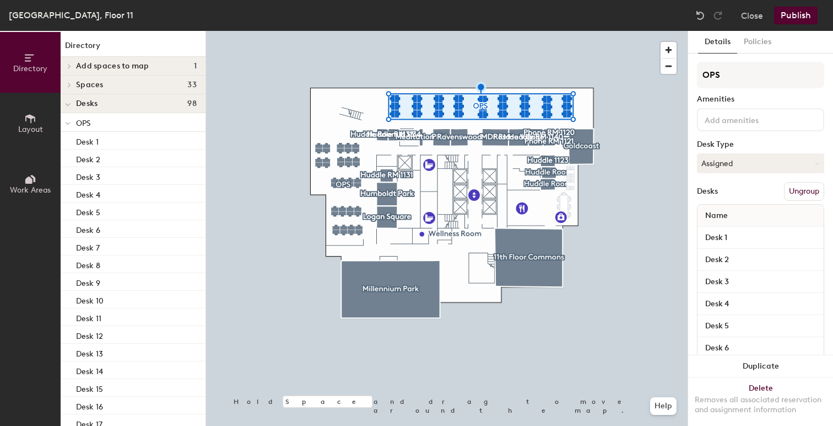 This screenshot has height=426, width=833. What do you see at coordinates (752, 119) in the screenshot?
I see `input: Add amenities` at bounding box center [752, 119].